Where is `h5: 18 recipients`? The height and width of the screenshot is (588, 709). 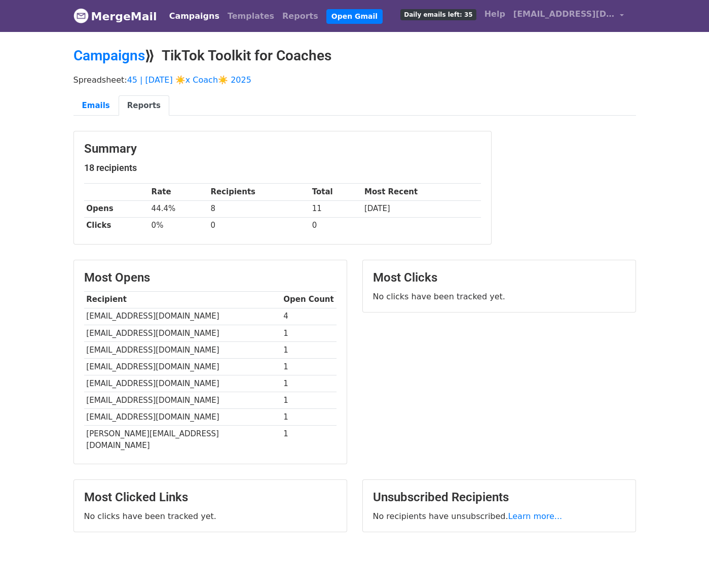 h5: 18 recipients is located at coordinates (282, 168).